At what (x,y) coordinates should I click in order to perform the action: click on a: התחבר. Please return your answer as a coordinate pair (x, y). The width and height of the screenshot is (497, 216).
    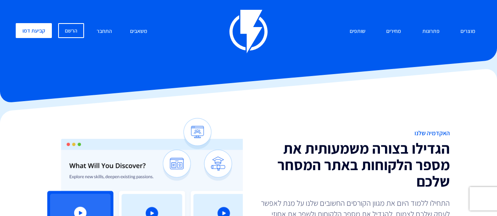
    Looking at the image, I should click on (104, 31).